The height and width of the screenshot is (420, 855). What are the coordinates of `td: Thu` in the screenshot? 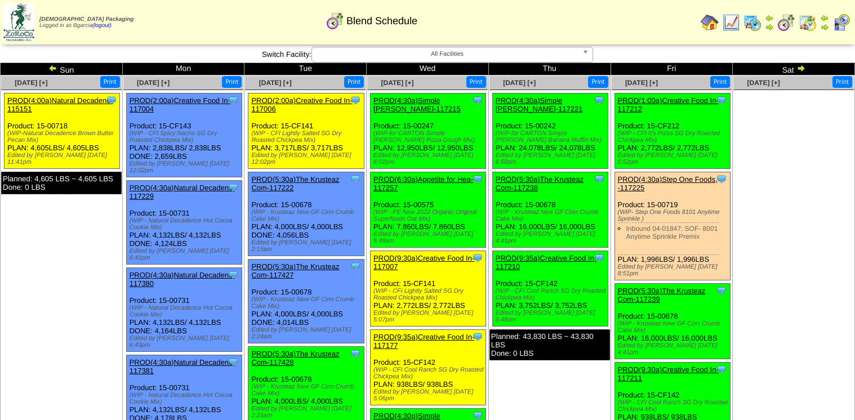 It's located at (549, 69).